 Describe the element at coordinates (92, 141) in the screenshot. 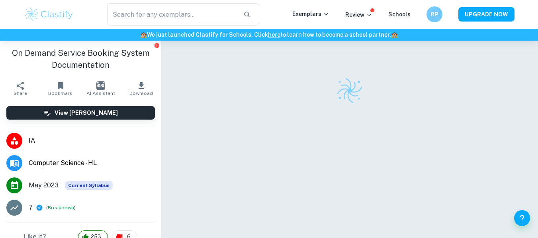

I see `span: IA` at that location.